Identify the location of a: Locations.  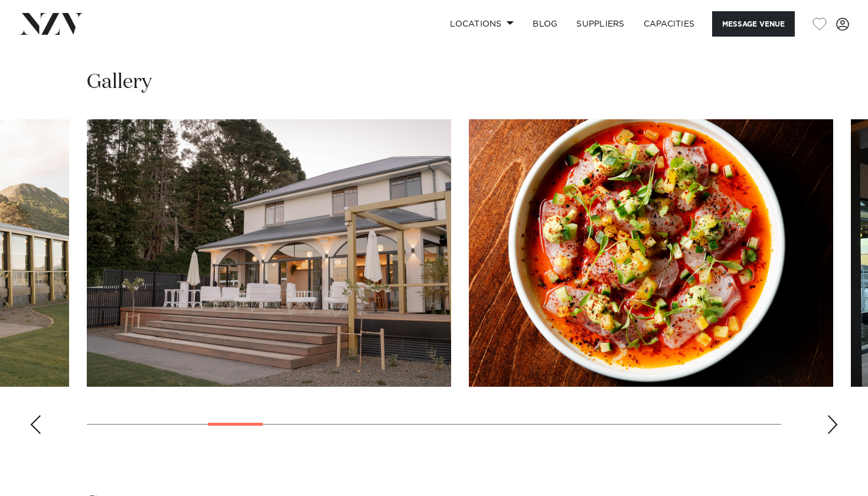
(482, 23).